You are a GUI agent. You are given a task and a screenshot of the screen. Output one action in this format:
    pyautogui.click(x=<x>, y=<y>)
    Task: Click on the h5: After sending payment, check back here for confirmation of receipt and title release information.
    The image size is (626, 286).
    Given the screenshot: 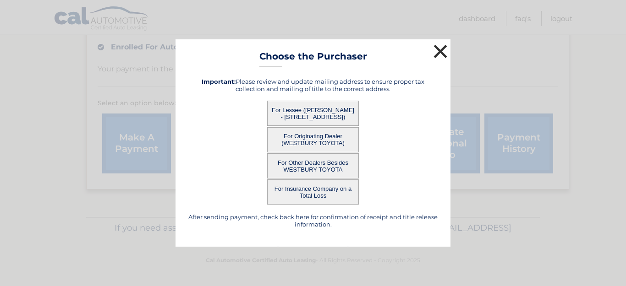 What is the action you would take?
    pyautogui.click(x=313, y=221)
    